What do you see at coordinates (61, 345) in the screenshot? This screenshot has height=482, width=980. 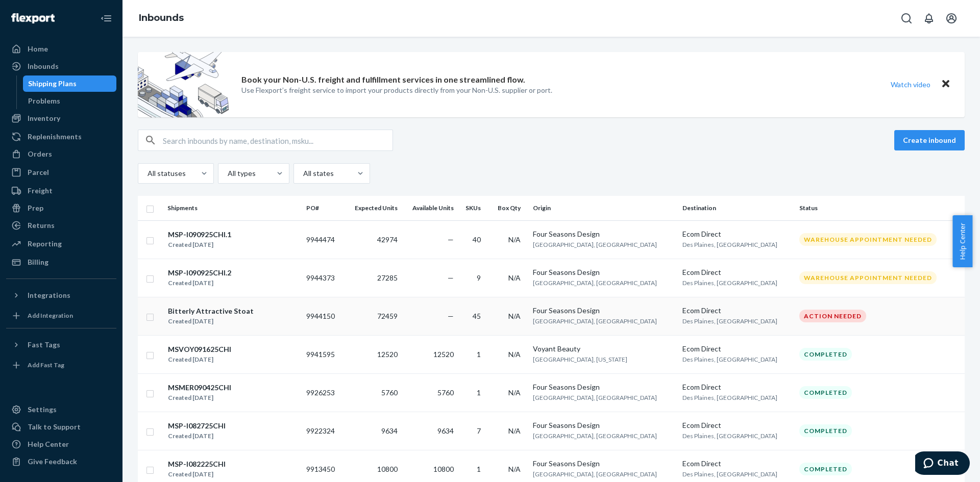 I see `button: Fast Tags` at bounding box center [61, 345].